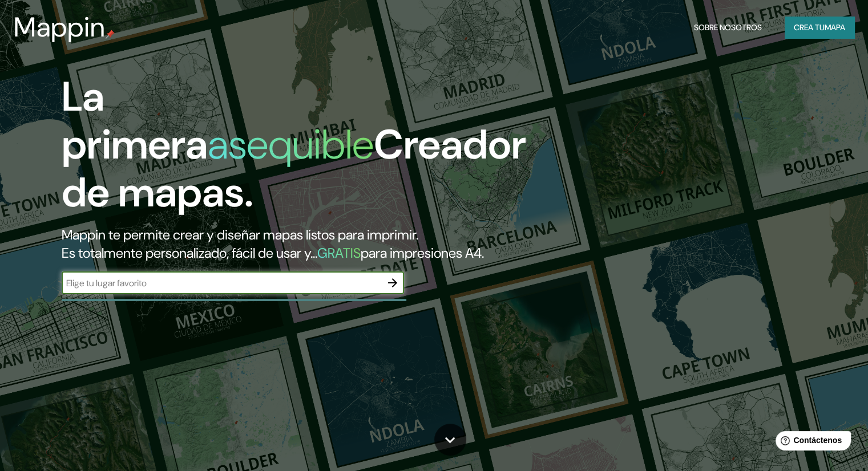 Image resolution: width=868 pixels, height=471 pixels. Describe the element at coordinates (819, 27) in the screenshot. I see `button: Crea tumapa` at that location.